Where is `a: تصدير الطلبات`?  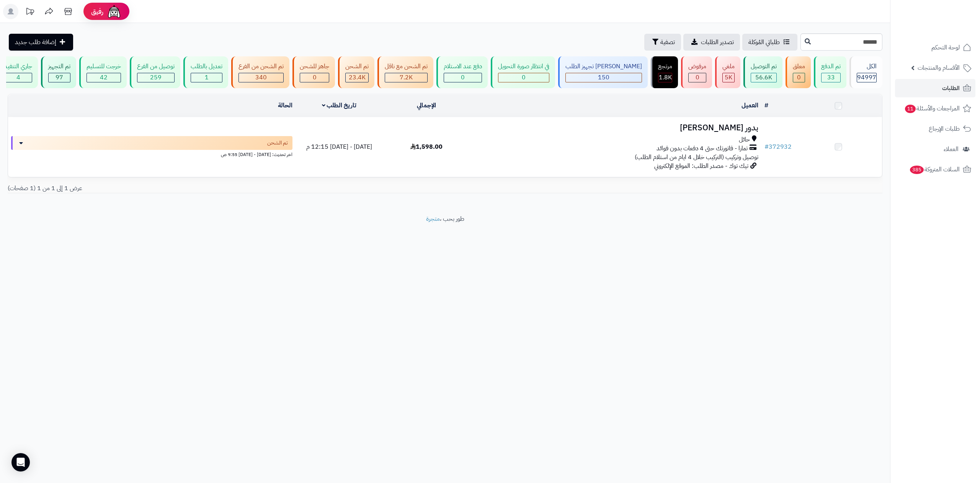 a: تصدير الطلبات is located at coordinates (712, 42).